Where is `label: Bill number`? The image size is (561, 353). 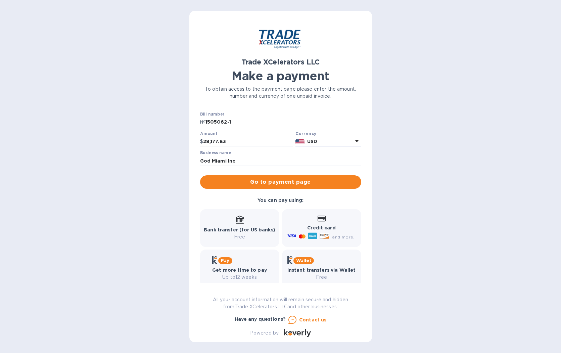 label: Bill number is located at coordinates (212, 114).